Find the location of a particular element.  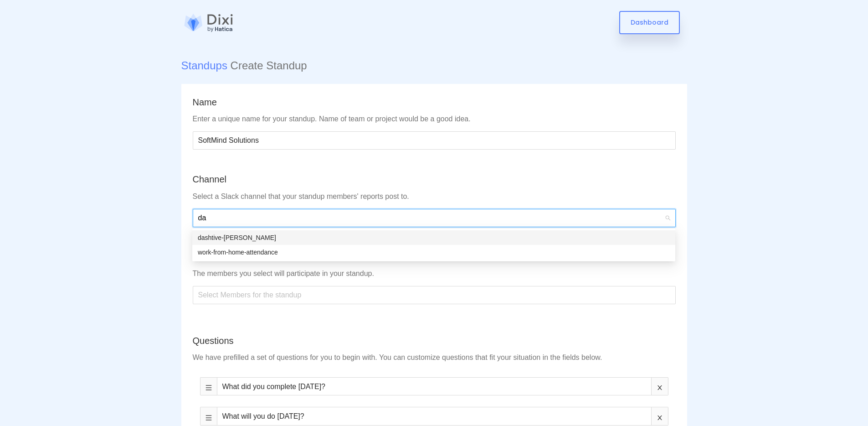

div: Select a Slack channel that your standup members' reports post to. is located at coordinates (435, 196).